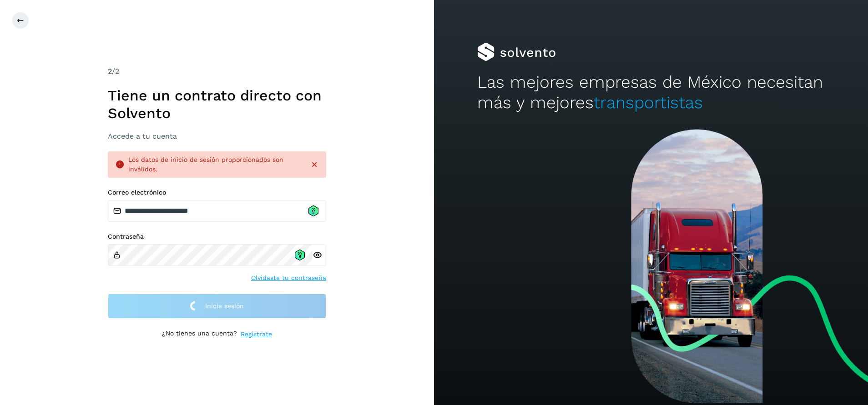 The width and height of the screenshot is (868, 405). I want to click on h1: Tiene un contrato directo con Solvento, so click(217, 104).